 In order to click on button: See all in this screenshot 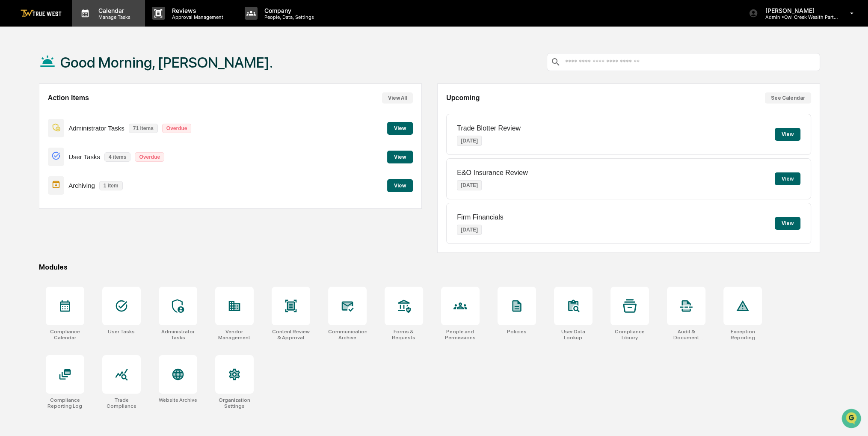, I will do `click(144, 98)`.